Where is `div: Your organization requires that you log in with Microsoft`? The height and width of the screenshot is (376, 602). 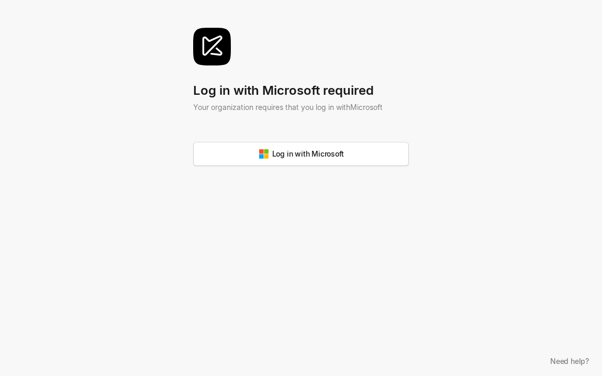 div: Your organization requires that you log in with Microsoft is located at coordinates (301, 107).